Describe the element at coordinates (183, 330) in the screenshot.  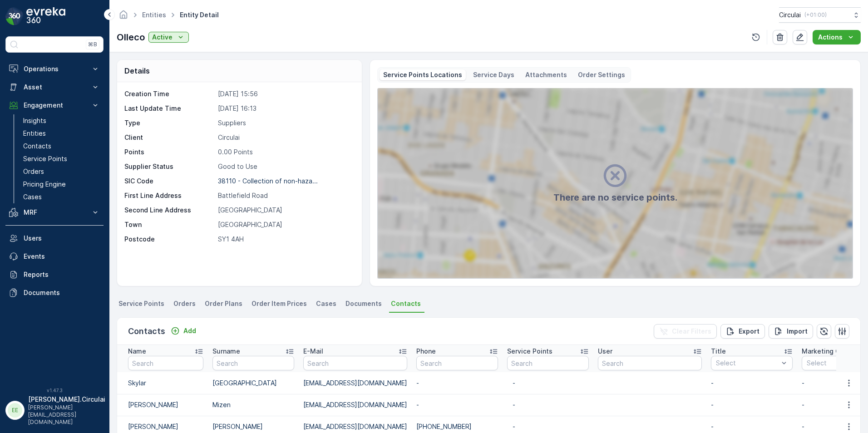
I see `button: Add` at that location.